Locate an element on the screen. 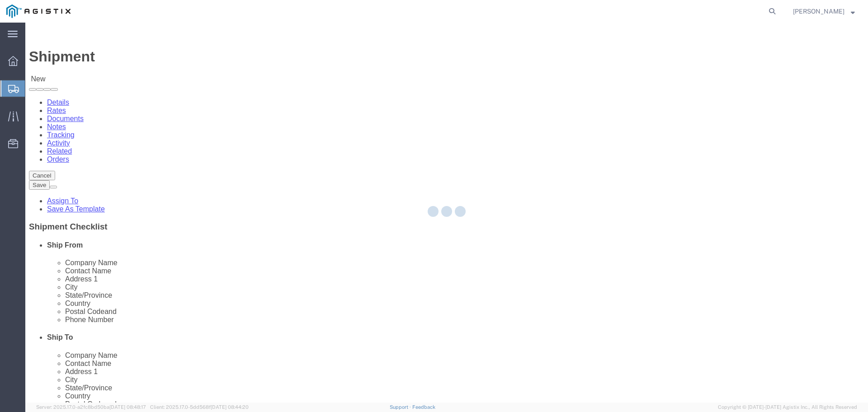 The height and width of the screenshot is (412, 868). img: logo is located at coordinates (38, 11).